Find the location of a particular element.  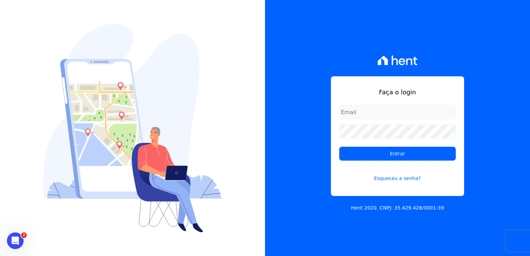

input: Email is located at coordinates (398, 112).